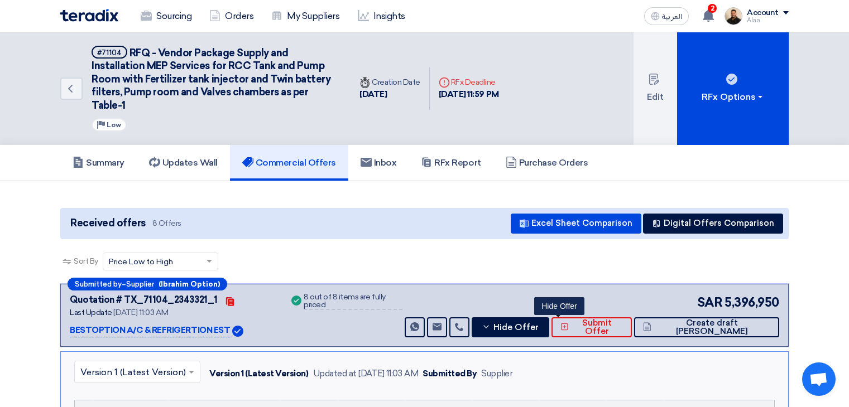 The width and height of the screenshot is (849, 407). What do you see at coordinates (516, 328) in the screenshot?
I see `span: Hide Offer` at bounding box center [516, 328].